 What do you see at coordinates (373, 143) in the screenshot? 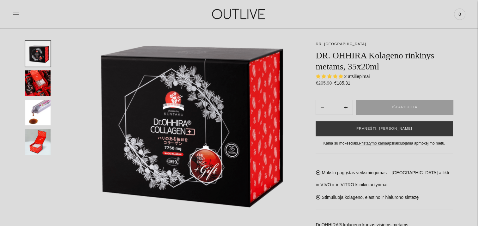
I see `a: Pristatymo kaina` at bounding box center [373, 143].